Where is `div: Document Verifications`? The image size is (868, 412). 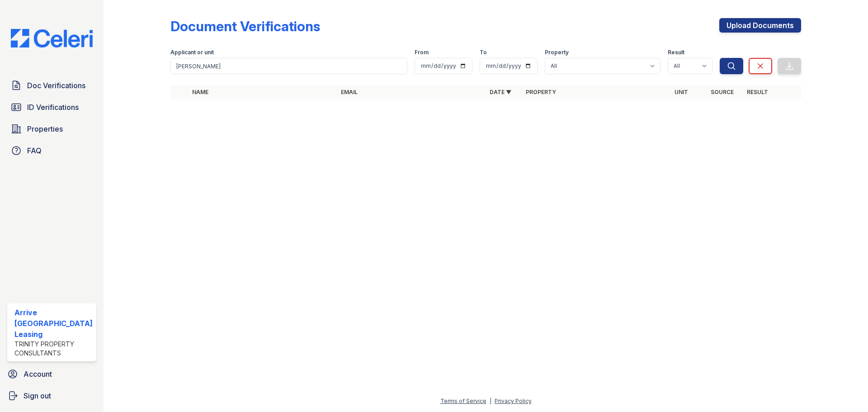
div: Document Verifications is located at coordinates (245, 26).